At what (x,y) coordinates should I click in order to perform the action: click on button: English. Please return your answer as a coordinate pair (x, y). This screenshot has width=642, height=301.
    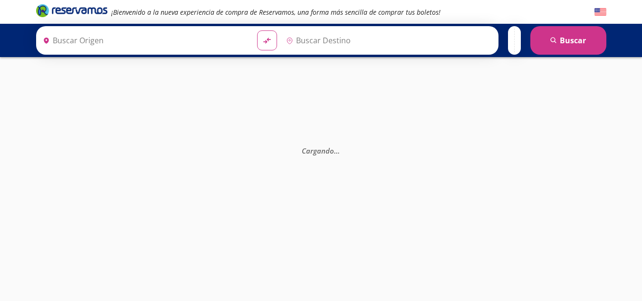
    Looking at the image, I should click on (601, 12).